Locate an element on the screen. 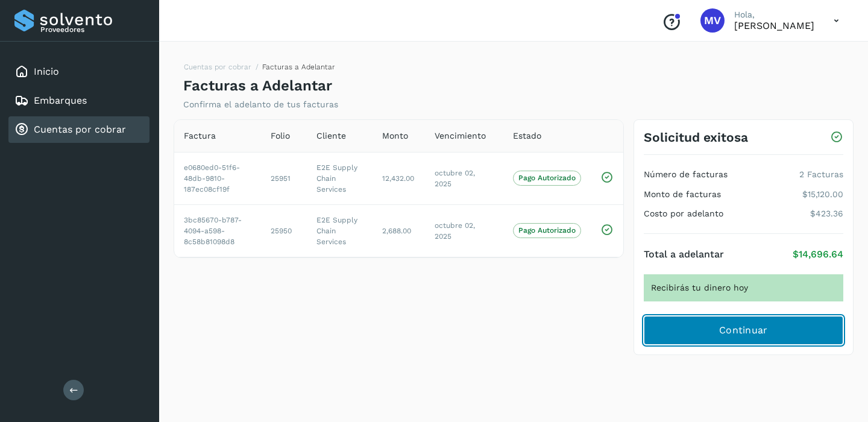 The width and height of the screenshot is (868, 422). h4: Total a adelantar is located at coordinates (683, 254).